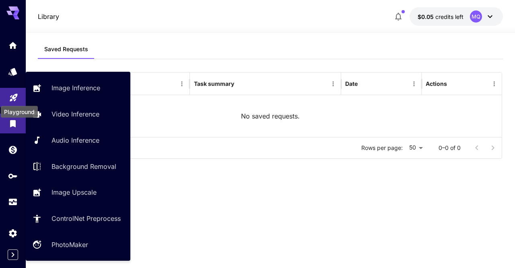 The image size is (515, 268). What do you see at coordinates (441, 17) in the screenshot?
I see `div: $0.05` at bounding box center [441, 17].